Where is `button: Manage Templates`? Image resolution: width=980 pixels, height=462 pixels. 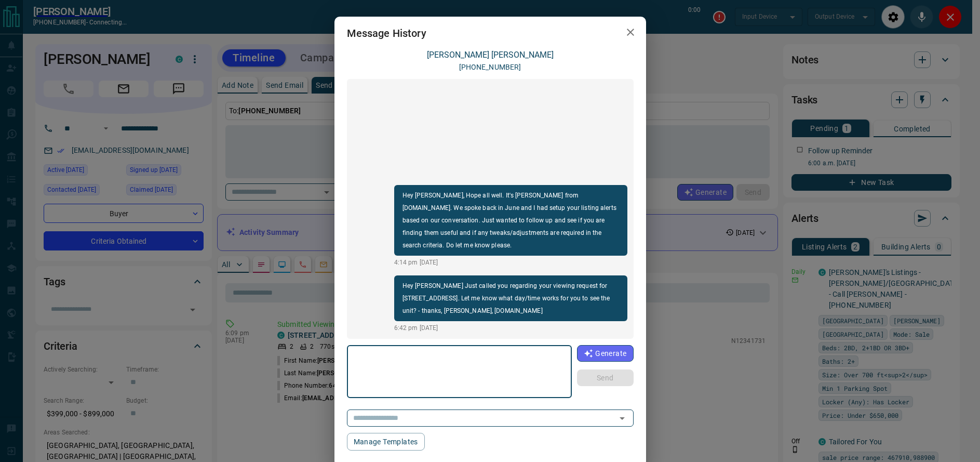
button: Manage Templates is located at coordinates (386, 442).